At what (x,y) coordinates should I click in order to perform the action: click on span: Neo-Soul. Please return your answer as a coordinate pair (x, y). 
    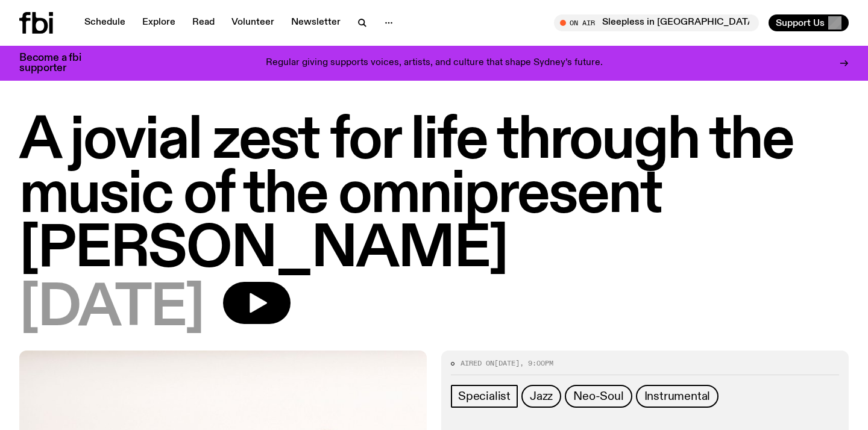
    Looking at the image, I should click on (597, 397).